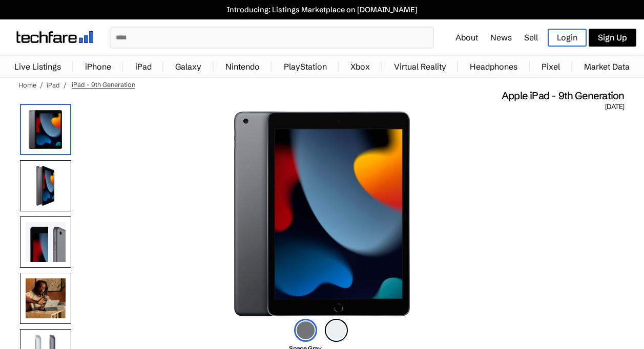 This screenshot has width=644, height=349. What do you see at coordinates (305, 67) in the screenshot?
I see `a: PlayStation` at bounding box center [305, 67].